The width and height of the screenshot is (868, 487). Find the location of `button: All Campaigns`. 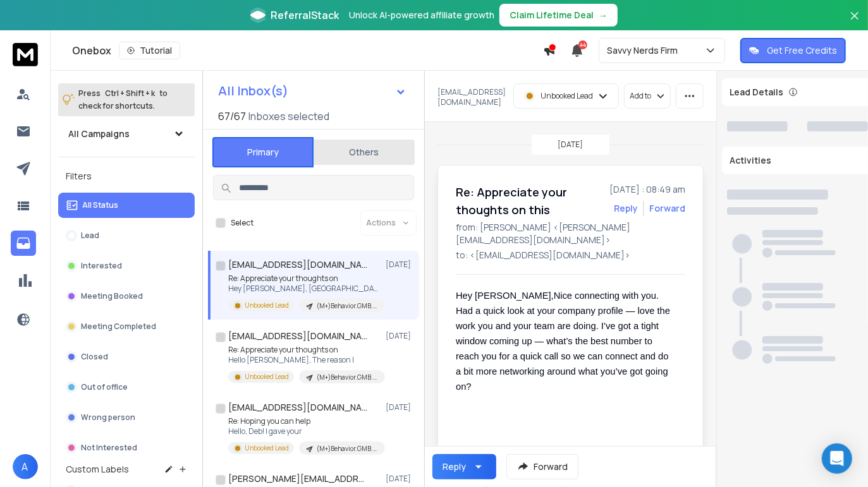

button: All Campaigns is located at coordinates (127, 134).